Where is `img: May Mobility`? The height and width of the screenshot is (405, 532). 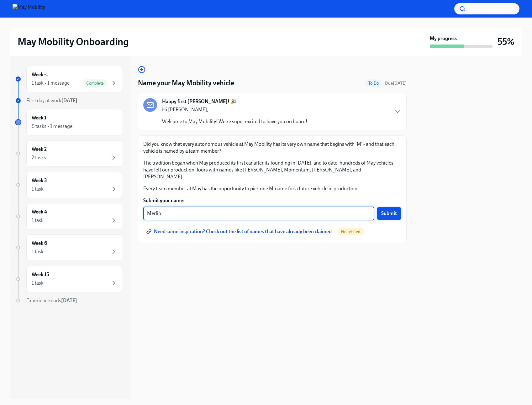
img: May Mobility is located at coordinates (29, 9).